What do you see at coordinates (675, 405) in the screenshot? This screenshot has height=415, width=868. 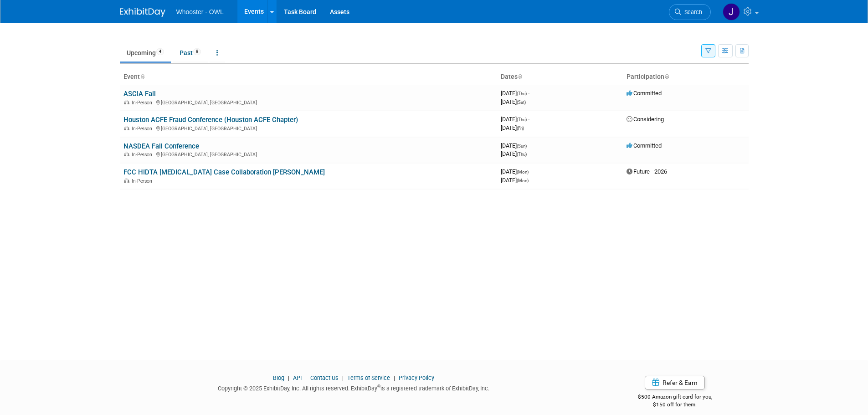 I see `div: $150 off for them.` at bounding box center [675, 405].